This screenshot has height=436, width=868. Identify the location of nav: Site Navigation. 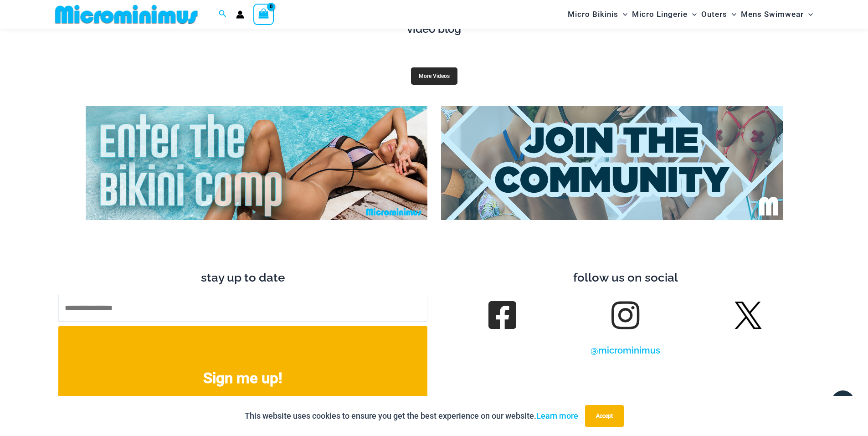
(690, 14).